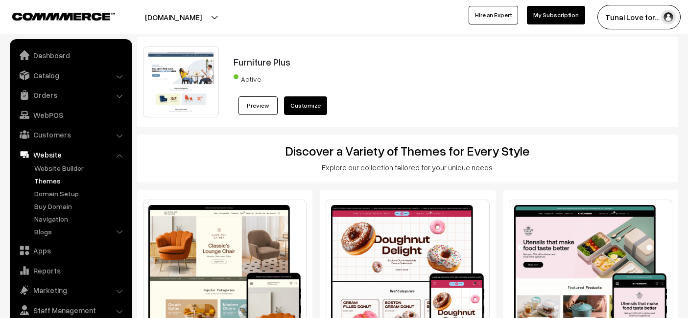 The image size is (688, 318). I want to click on a: Reports, so click(70, 271).